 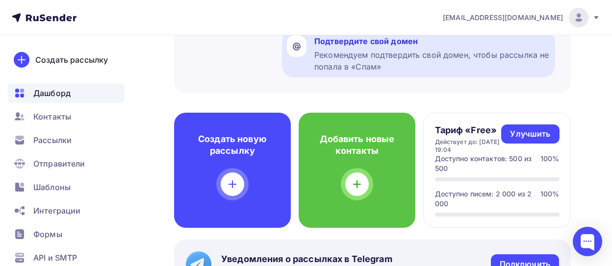 What do you see at coordinates (52, 140) in the screenshot?
I see `span: Рассылки` at bounding box center [52, 140].